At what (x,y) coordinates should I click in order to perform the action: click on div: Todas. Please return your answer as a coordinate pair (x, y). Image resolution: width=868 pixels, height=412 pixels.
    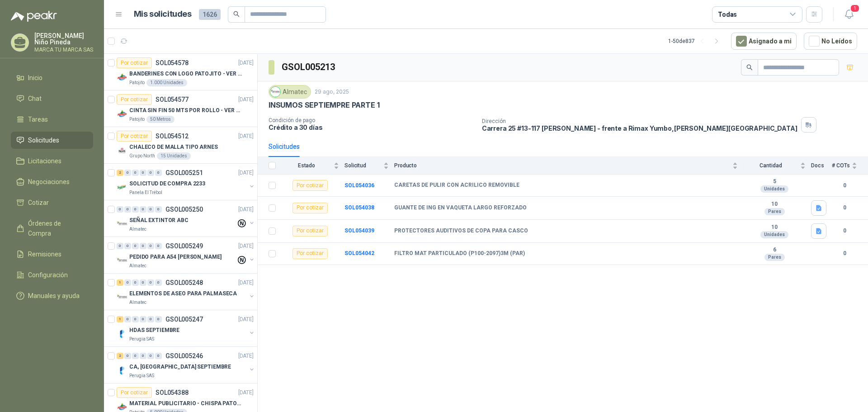
    Looking at the image, I should click on (727, 15).